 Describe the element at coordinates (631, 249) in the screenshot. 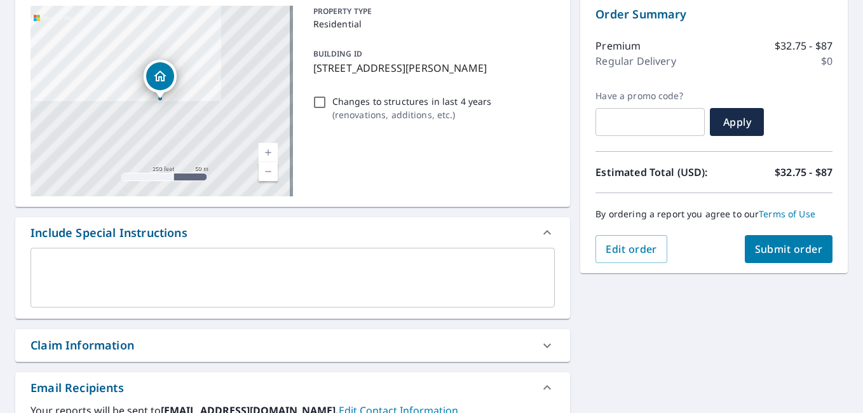

I see `span: Edit order` at that location.